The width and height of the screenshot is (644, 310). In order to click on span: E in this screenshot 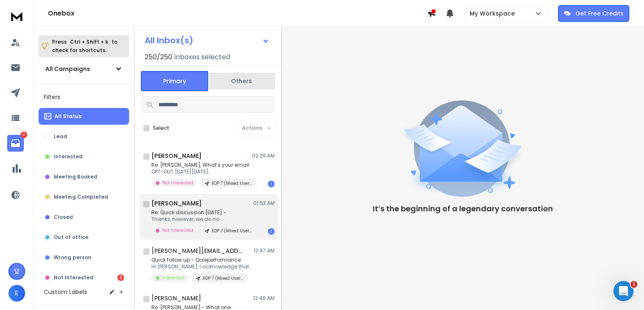, I will do `click(17, 293)`.